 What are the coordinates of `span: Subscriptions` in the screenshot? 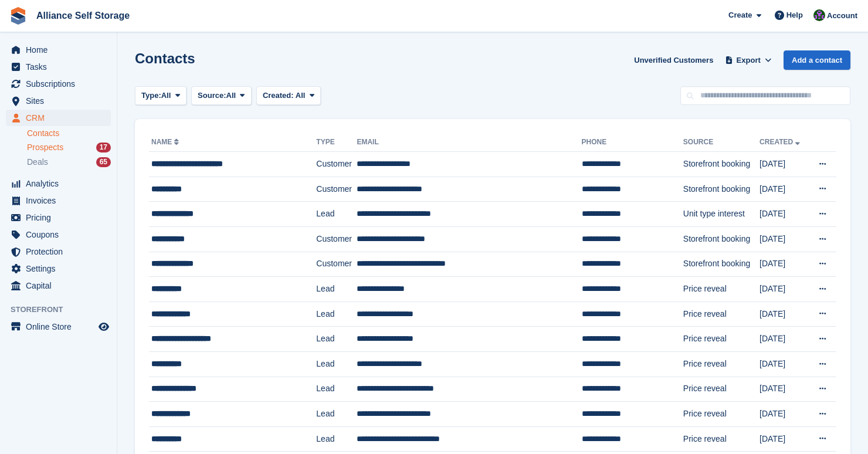 It's located at (61, 84).